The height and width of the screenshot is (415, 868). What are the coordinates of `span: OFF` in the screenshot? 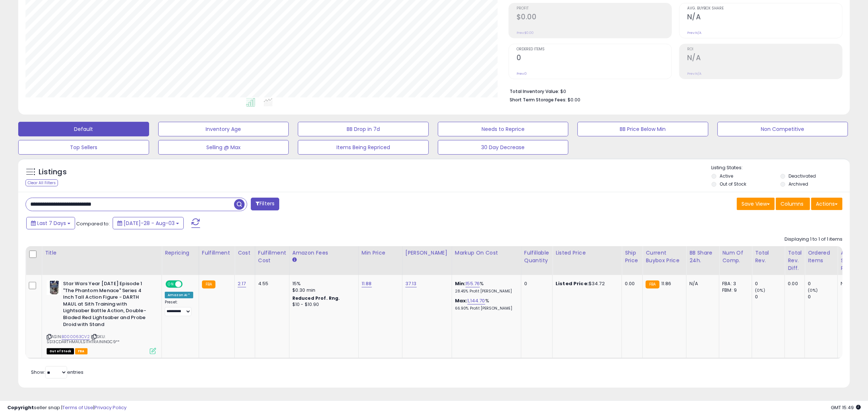 It's located at (187, 284).